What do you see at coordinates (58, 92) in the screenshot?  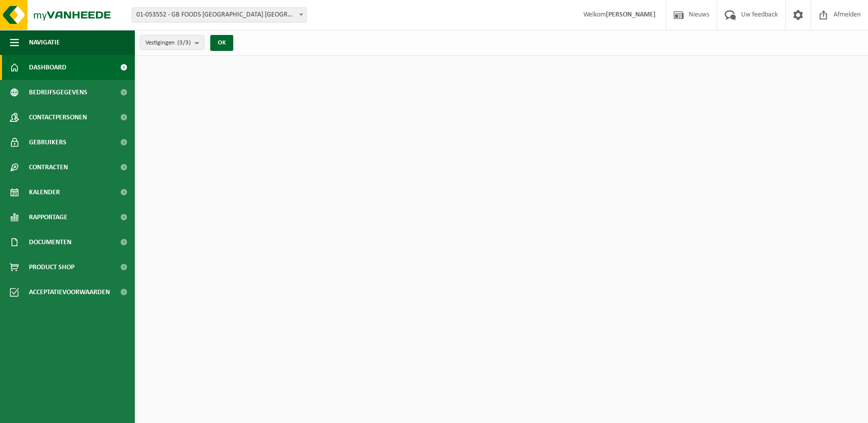 I see `span: Bedrijfsgegevens` at bounding box center [58, 92].